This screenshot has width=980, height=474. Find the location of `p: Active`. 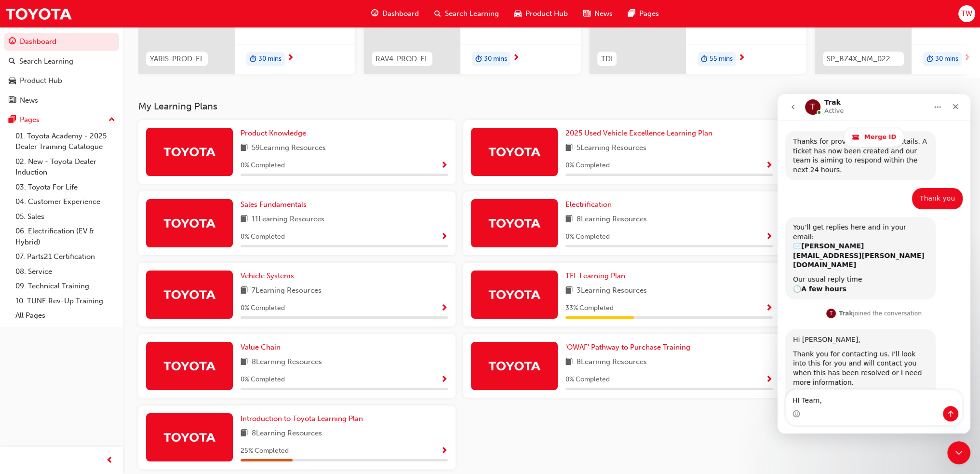

p: Active is located at coordinates (56, 17).